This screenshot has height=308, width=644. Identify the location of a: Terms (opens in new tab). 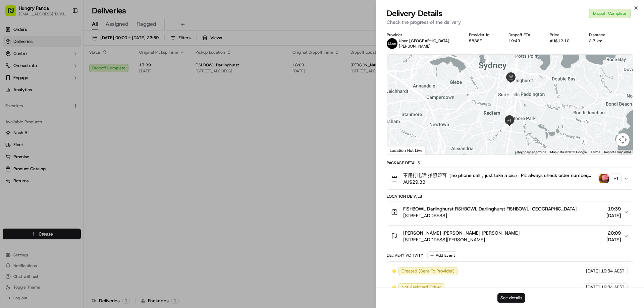
(596, 152).